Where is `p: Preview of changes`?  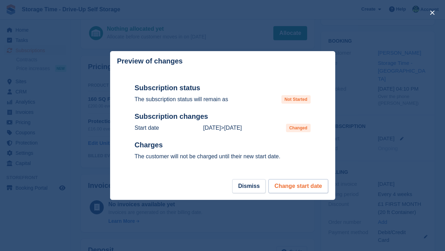 p: Preview of changes is located at coordinates (150, 61).